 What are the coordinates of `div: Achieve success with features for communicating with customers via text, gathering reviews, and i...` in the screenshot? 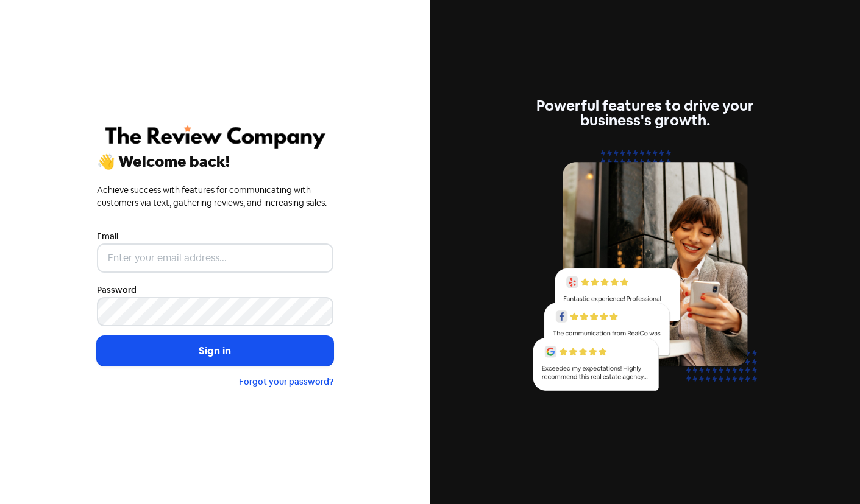 It's located at (215, 197).